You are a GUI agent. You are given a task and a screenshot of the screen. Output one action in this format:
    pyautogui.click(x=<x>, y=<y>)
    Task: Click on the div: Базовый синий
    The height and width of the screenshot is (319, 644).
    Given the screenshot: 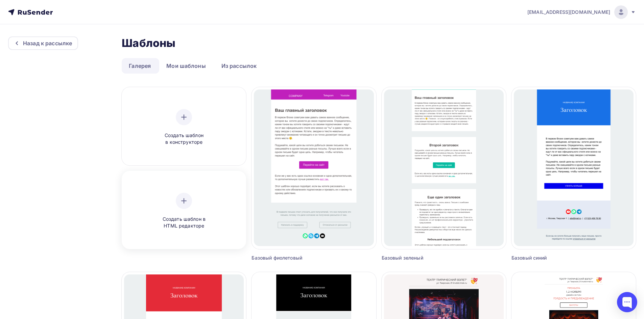 What is the action you would take?
    pyautogui.click(x=558, y=258)
    